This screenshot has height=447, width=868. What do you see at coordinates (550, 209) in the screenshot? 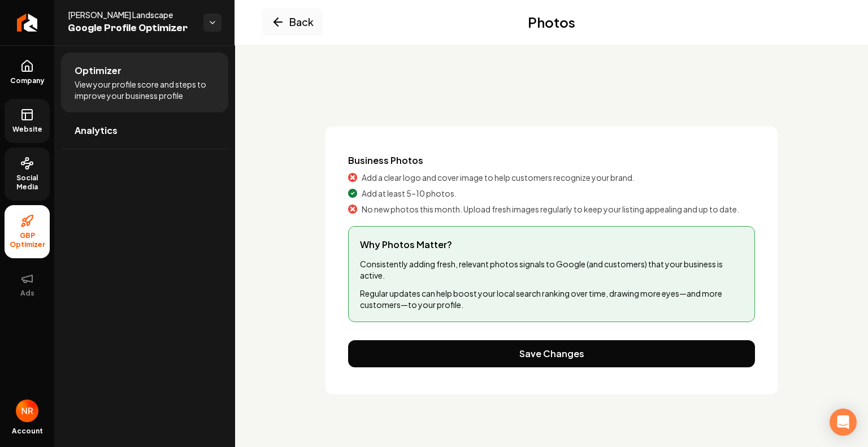
I see `span: No new photos this month. Upload fresh images regularly to keep your listing appealing and up to ...` at bounding box center [550, 209].